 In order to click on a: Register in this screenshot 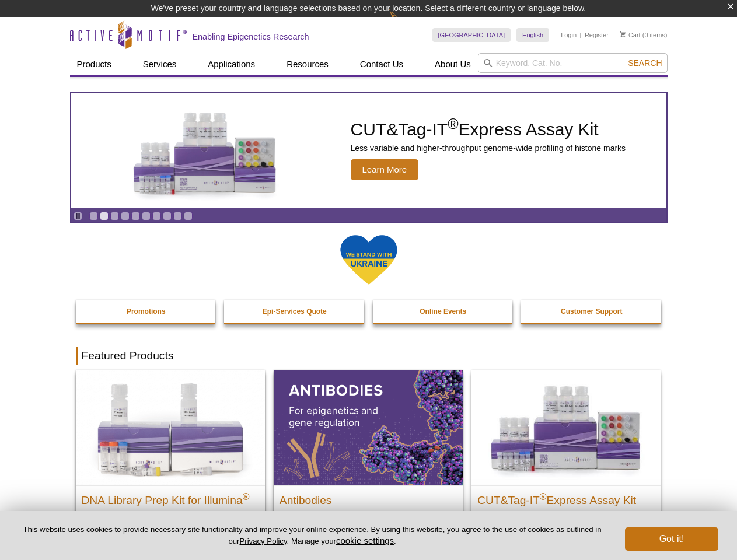, I will do `click(597, 35)`.